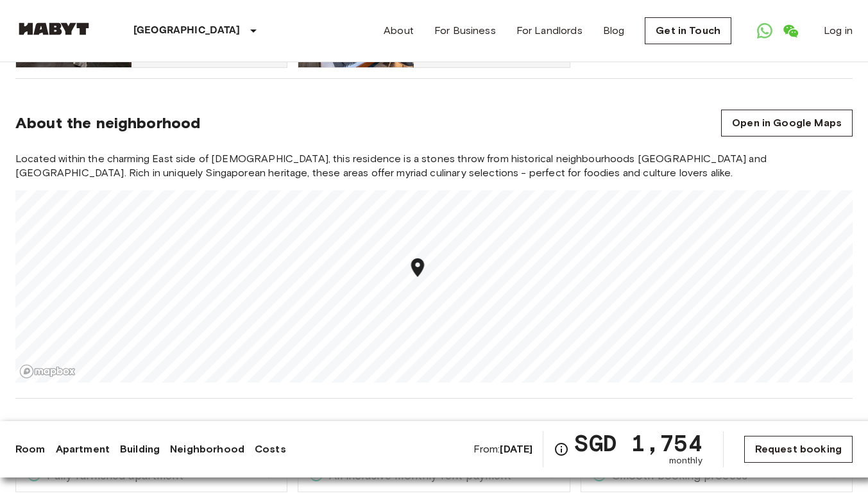  I want to click on span: monthly, so click(686, 461).